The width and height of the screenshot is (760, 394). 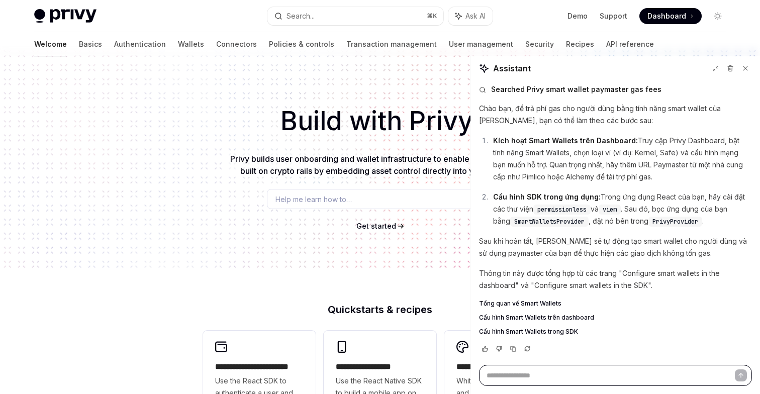 What do you see at coordinates (355, 16) in the screenshot?
I see `button: Search...⌘K` at bounding box center [355, 16].